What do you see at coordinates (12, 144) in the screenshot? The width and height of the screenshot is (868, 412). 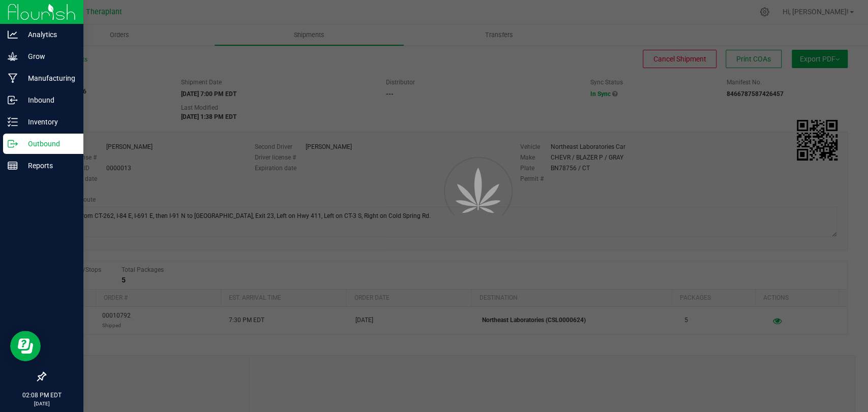 I see `inline-svg: Outbound` at bounding box center [12, 144].